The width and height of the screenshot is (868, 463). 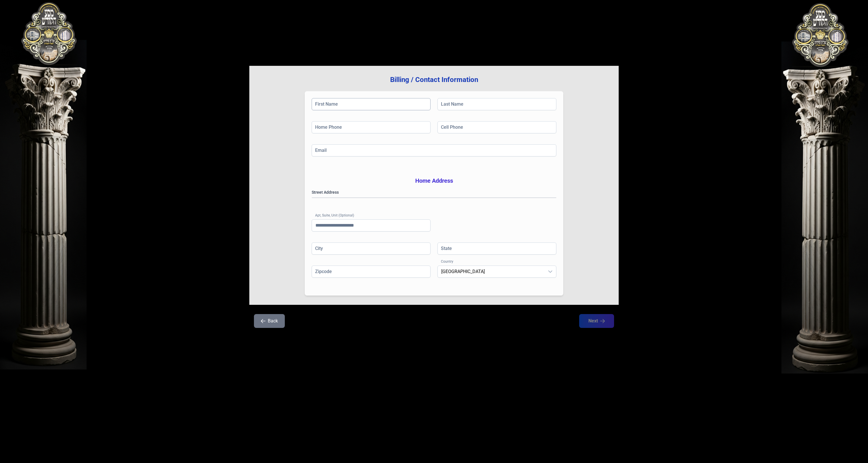 I want to click on button: Next, so click(x=597, y=321).